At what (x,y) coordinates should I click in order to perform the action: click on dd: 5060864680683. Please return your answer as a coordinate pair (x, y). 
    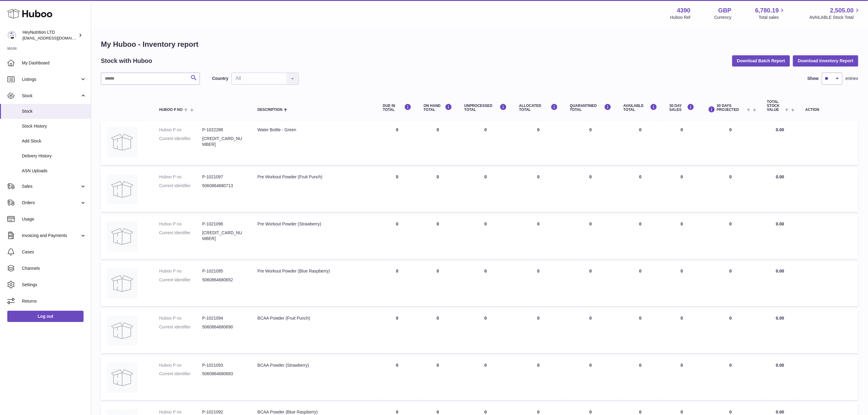
    Looking at the image, I should click on (224, 374).